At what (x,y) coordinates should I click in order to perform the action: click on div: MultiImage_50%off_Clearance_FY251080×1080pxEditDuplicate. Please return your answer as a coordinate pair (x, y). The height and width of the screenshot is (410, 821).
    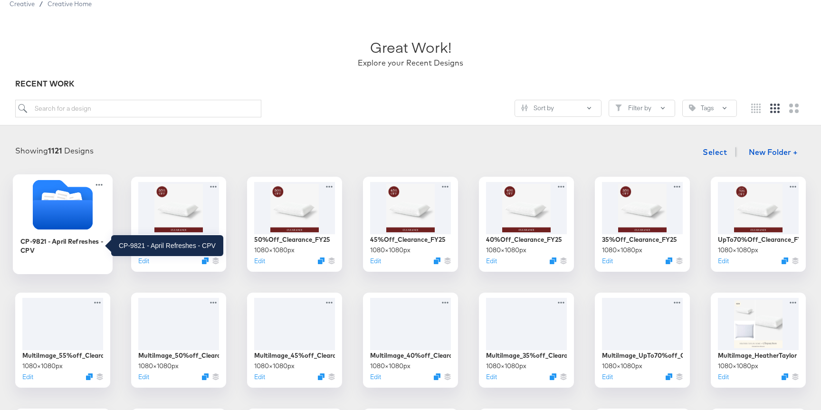
    Looking at the image, I should click on (179, 340).